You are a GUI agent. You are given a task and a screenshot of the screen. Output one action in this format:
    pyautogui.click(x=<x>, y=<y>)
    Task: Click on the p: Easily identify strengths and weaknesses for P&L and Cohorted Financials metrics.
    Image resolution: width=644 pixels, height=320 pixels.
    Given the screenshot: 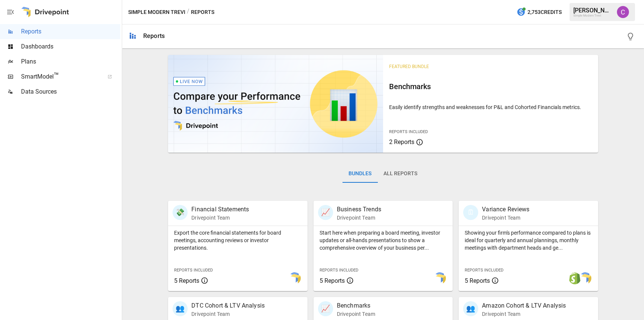 What is the action you would take?
    pyautogui.click(x=490, y=107)
    